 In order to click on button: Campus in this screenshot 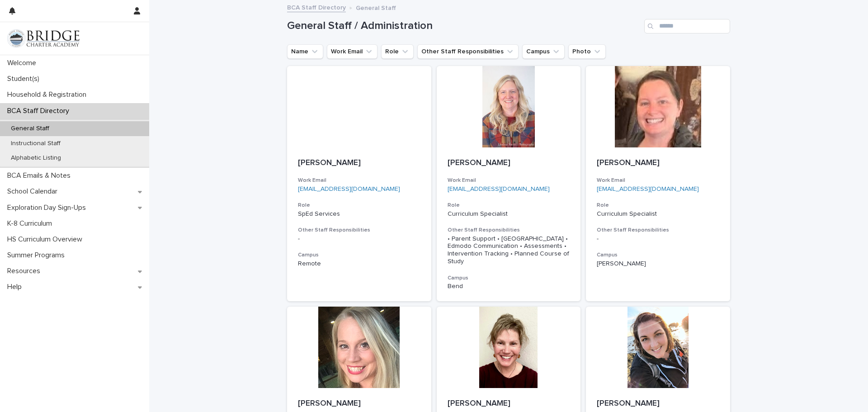, I will do `click(544, 51)`.